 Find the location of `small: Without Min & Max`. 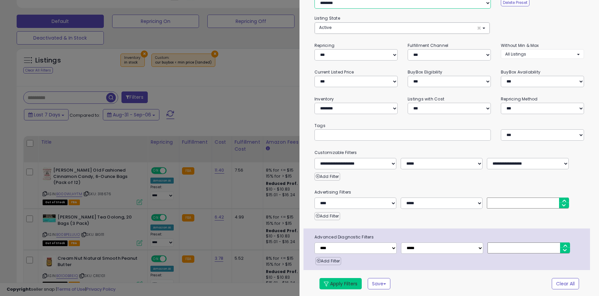

small: Without Min & Max is located at coordinates (519, 45).